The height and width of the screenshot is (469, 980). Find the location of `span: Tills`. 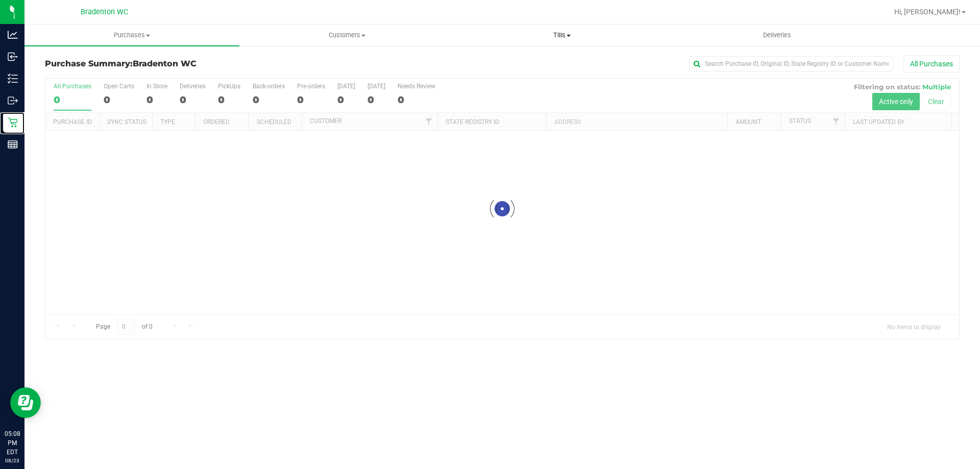

span: Tills is located at coordinates (561, 35).